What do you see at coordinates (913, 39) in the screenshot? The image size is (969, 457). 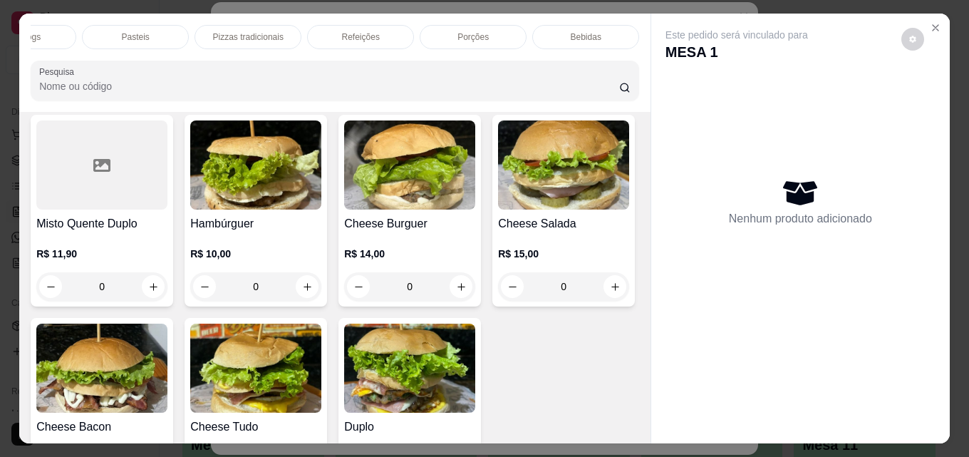 I see `button: decrease-product-quantity` at bounding box center [913, 39].